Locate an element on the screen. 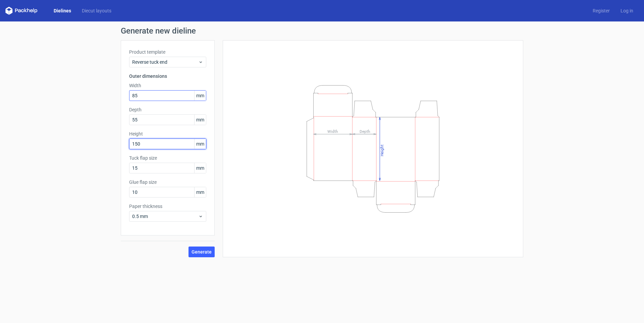 This screenshot has height=323, width=644. span: 0.5 mm is located at coordinates (165, 216).